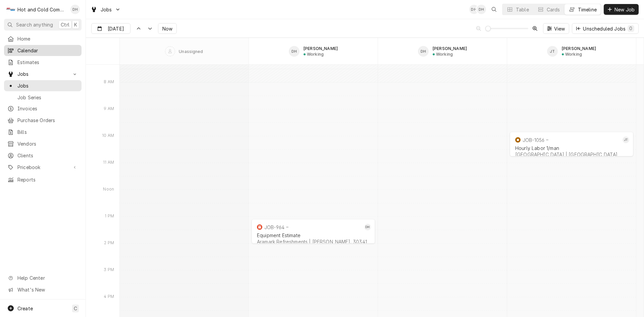 This screenshot has height=317, width=644. What do you see at coordinates (624, 9) in the screenshot?
I see `span: New Job` at bounding box center [624, 9].